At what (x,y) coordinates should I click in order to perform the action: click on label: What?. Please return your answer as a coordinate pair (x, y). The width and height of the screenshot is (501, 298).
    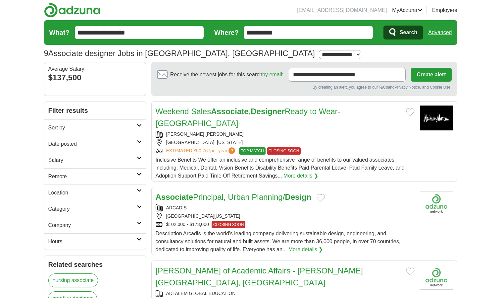
    Looking at the image, I should click on (59, 32).